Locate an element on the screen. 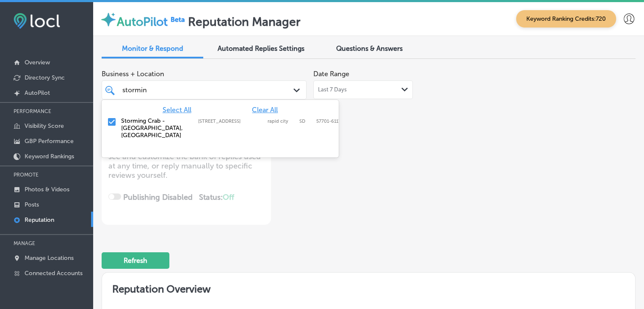  label: AutoPilot is located at coordinates (142, 22).